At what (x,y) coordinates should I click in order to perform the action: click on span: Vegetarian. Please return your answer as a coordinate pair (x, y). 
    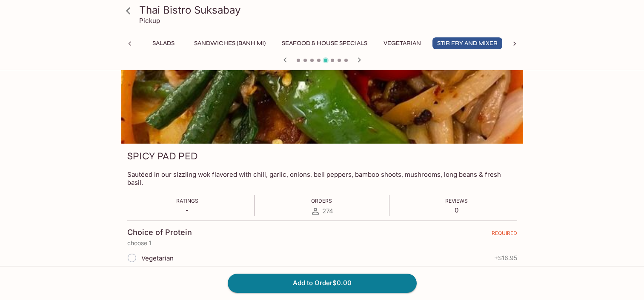
    Looking at the image, I should click on (158, 258).